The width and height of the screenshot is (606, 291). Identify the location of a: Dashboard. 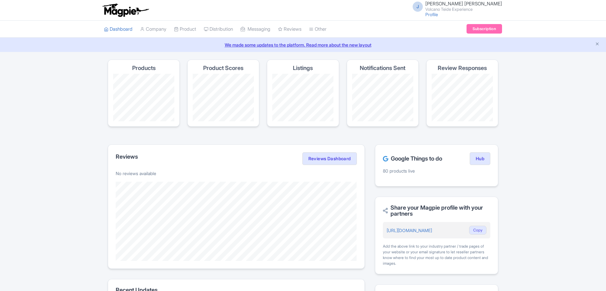
(118, 29).